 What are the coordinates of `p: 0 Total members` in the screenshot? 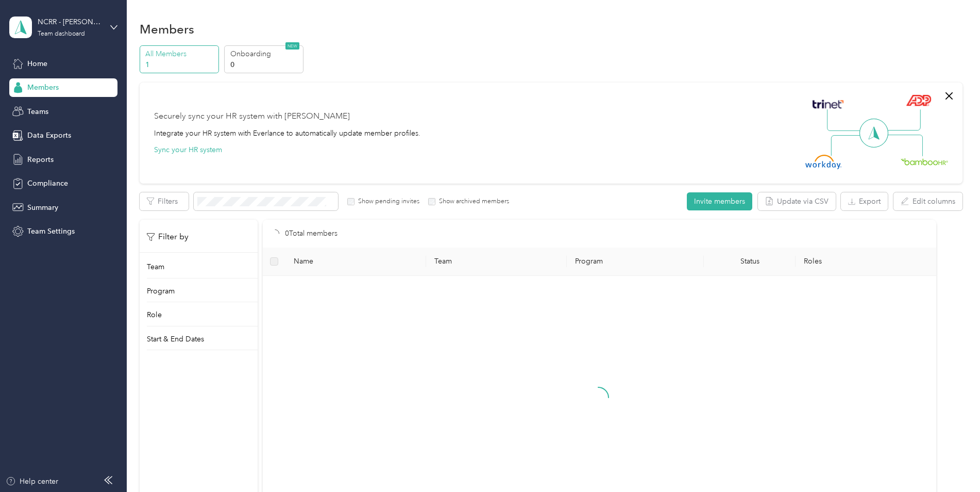 It's located at (311, 233).